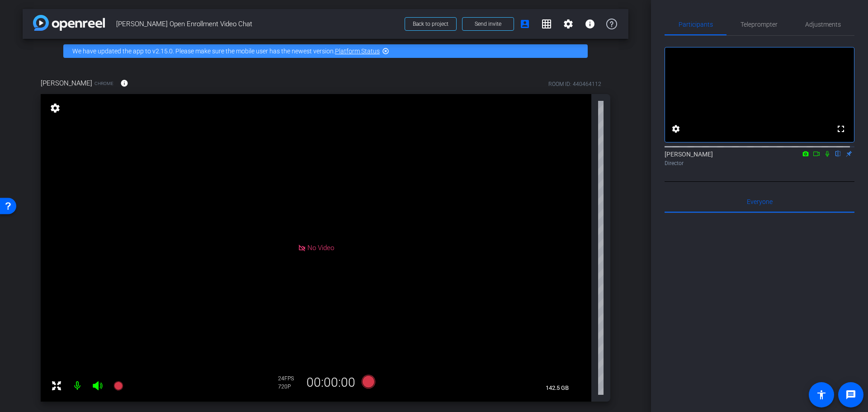 This screenshot has height=412, width=868. What do you see at coordinates (331, 383) in the screenshot?
I see `div: 00:00:00` at bounding box center [331, 383].